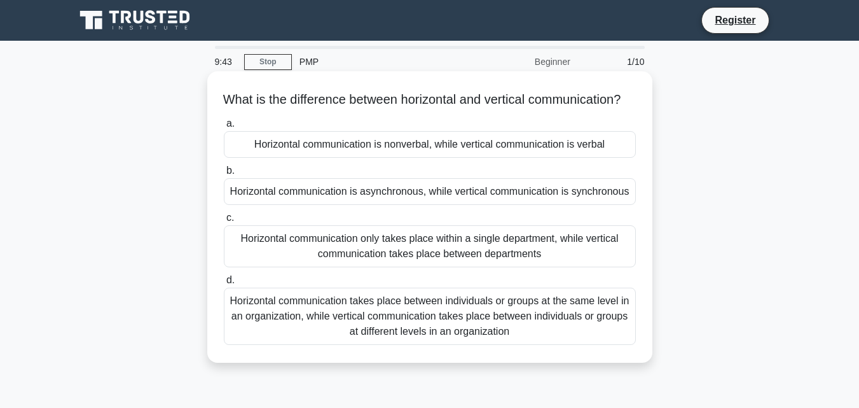 Image resolution: width=859 pixels, height=408 pixels. I want to click on span: a., so click(230, 123).